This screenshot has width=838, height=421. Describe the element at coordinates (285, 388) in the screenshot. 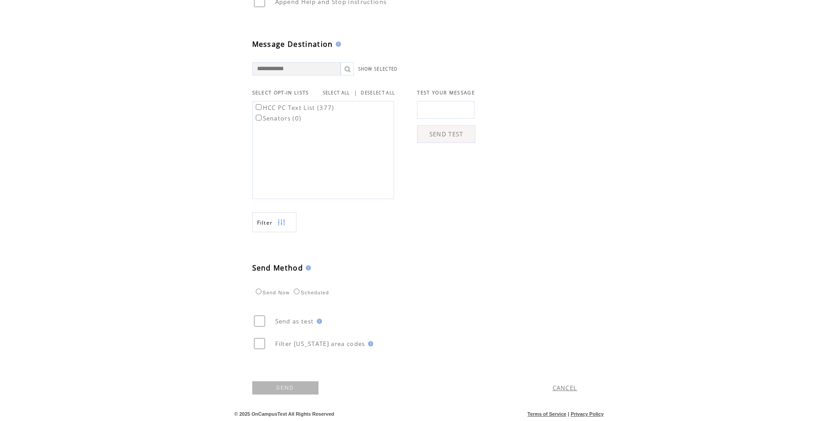

I see `a: SEND` at that location.